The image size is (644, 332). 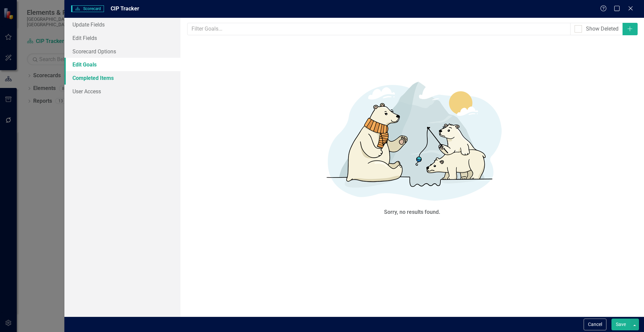 What do you see at coordinates (122, 25) in the screenshot?
I see `a: Update Fields` at bounding box center [122, 25].